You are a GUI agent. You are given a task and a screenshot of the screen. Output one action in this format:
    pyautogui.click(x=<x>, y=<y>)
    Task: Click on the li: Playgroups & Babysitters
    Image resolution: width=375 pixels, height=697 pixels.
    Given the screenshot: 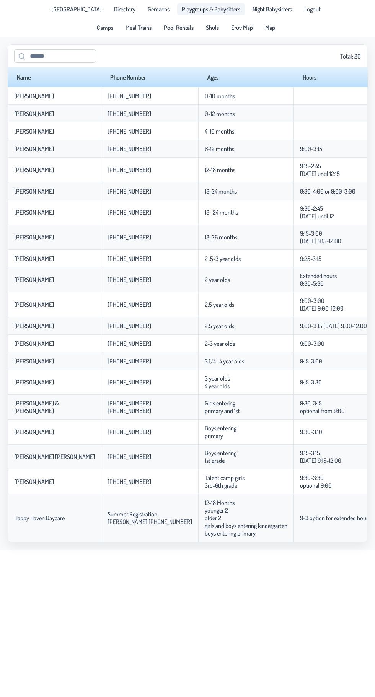 What is the action you would take?
    pyautogui.click(x=211, y=9)
    